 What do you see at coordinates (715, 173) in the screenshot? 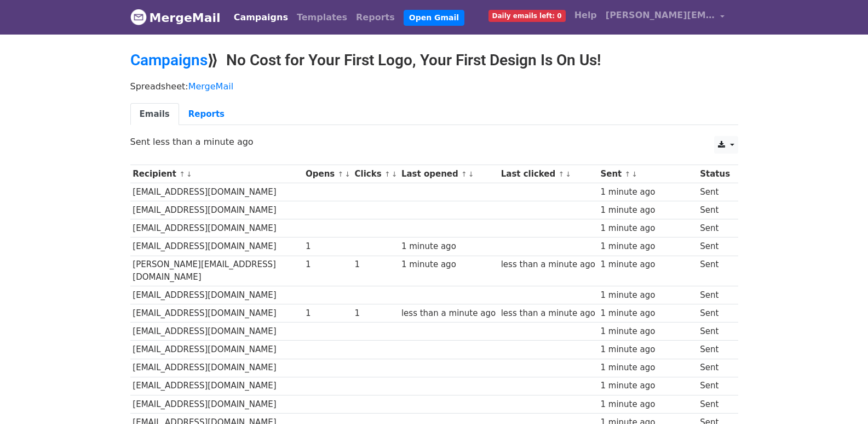
I see `th: Status` at bounding box center [715, 173].